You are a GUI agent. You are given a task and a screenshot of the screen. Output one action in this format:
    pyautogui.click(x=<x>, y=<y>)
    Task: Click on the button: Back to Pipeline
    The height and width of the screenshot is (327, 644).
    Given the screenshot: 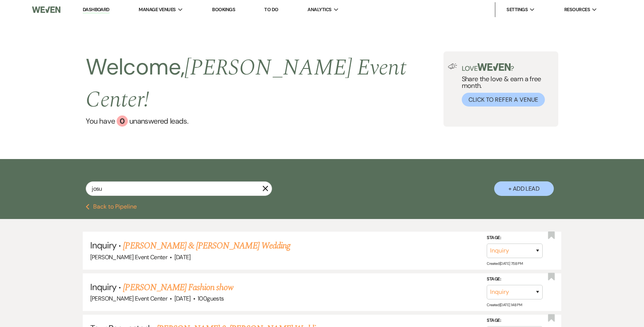 What is the action you would take?
    pyautogui.click(x=111, y=206)
    